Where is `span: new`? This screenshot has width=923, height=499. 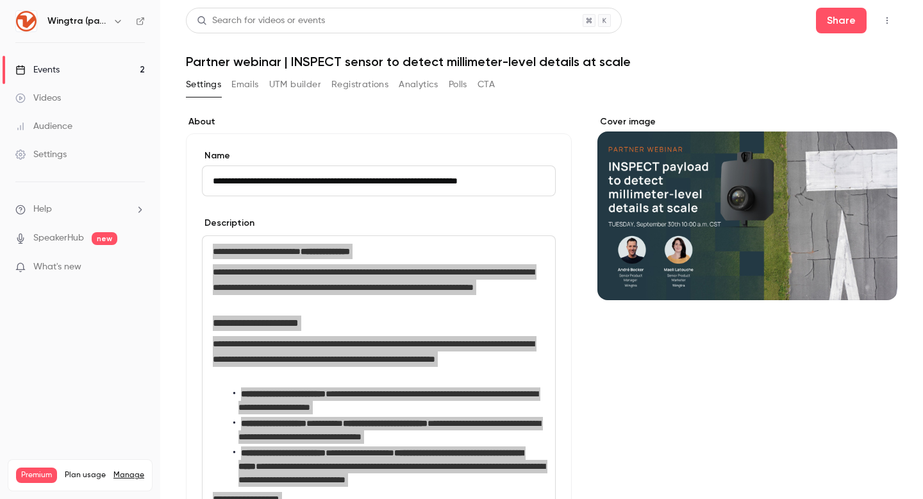 span: new is located at coordinates (105, 239).